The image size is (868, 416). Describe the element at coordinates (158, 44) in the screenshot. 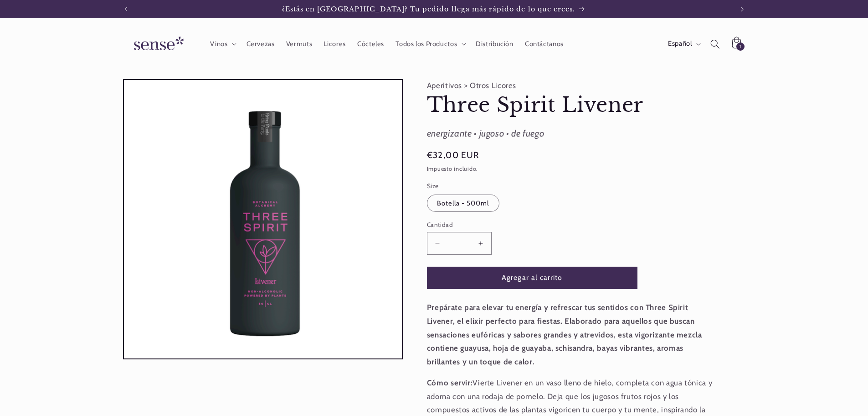

I see `a: Sense` at that location.